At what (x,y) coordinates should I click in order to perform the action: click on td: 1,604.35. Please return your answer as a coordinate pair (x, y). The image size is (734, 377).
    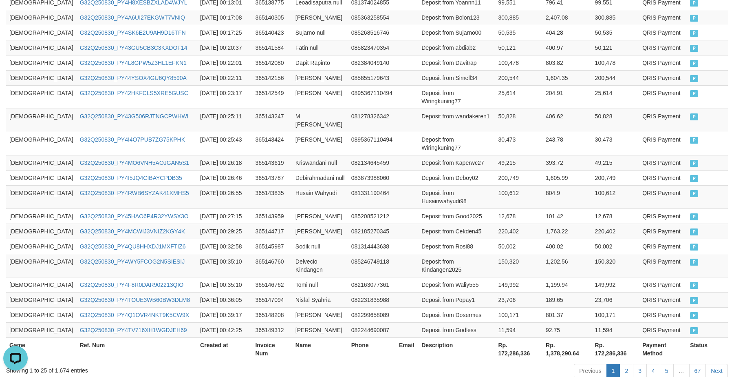
    Looking at the image, I should click on (567, 77).